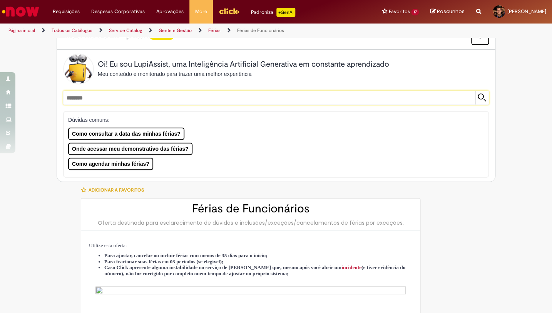  What do you see at coordinates (482, 97) in the screenshot?
I see `input: Submit` at bounding box center [482, 97].